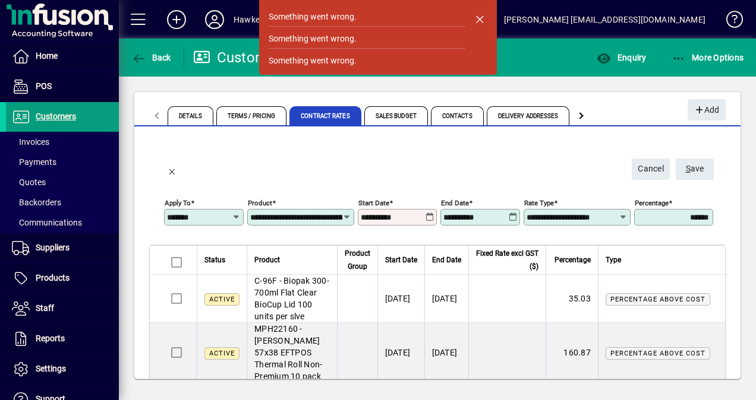  I want to click on div: Hawkes Bay Packaging and Cleaning Solutions, so click(322, 20).